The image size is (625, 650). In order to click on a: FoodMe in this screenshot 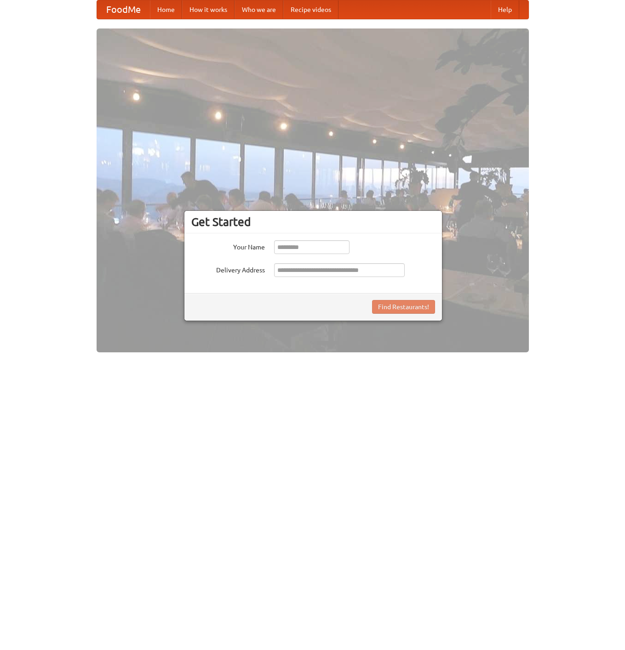, I will do `click(123, 10)`.